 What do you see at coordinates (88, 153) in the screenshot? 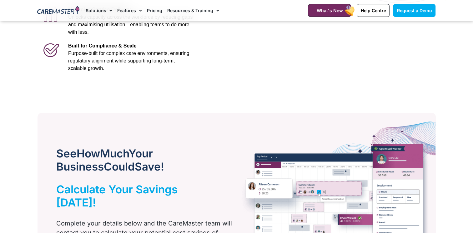
I see `span: How` at bounding box center [88, 153].